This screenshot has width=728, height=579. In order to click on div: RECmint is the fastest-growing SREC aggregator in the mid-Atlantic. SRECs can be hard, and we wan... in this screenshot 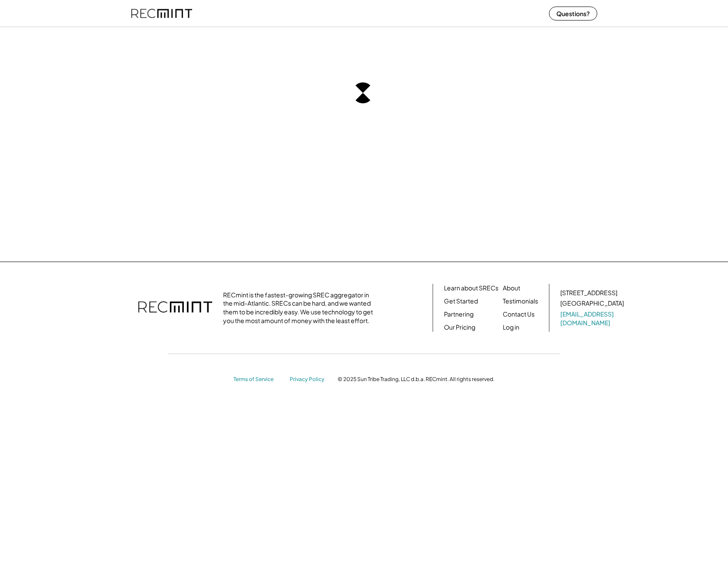, I will do `click(301, 308)`.